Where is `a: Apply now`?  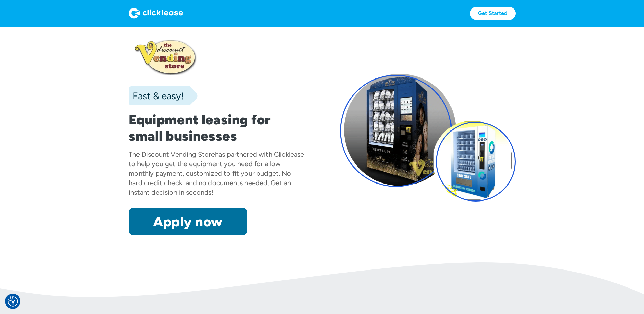 a: Apply now is located at coordinates (188, 222).